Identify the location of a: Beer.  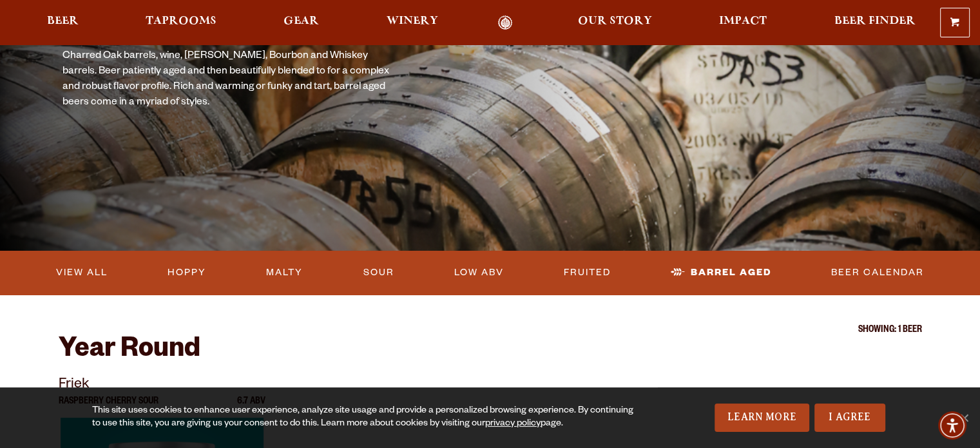
(62, 23).